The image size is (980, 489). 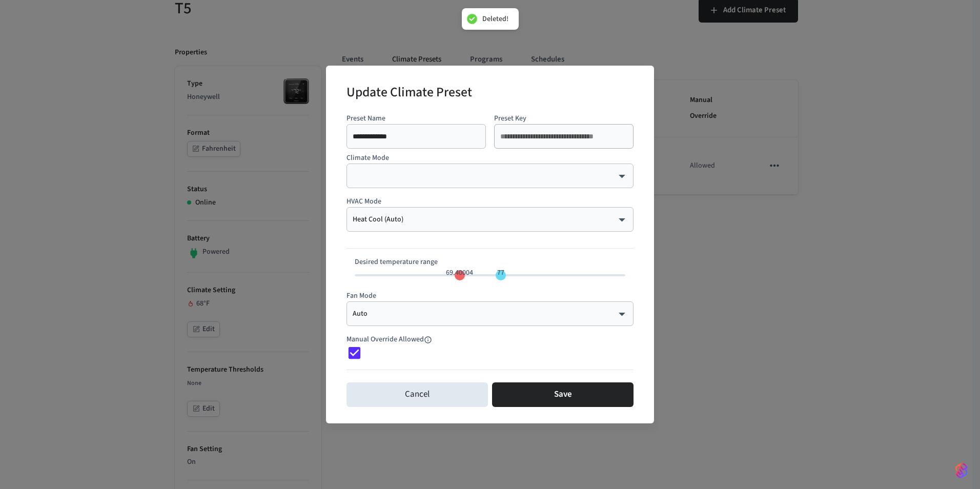 What do you see at coordinates (490, 296) in the screenshot?
I see `p: Fan Mode` at bounding box center [490, 296].